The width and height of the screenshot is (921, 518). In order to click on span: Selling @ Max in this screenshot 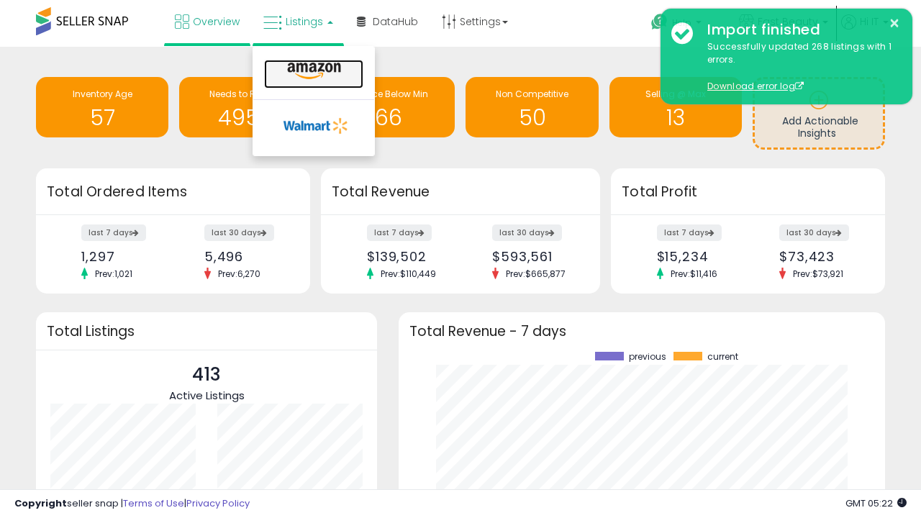, I will do `click(675, 94)`.